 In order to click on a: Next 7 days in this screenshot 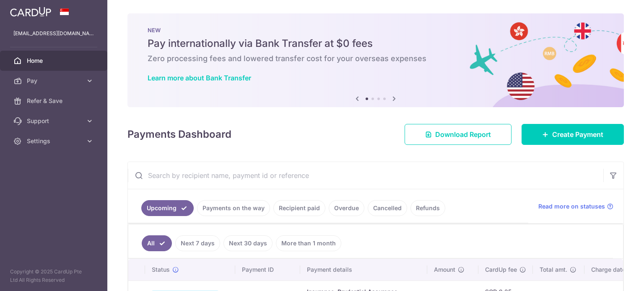, I will do `click(197, 244)`.